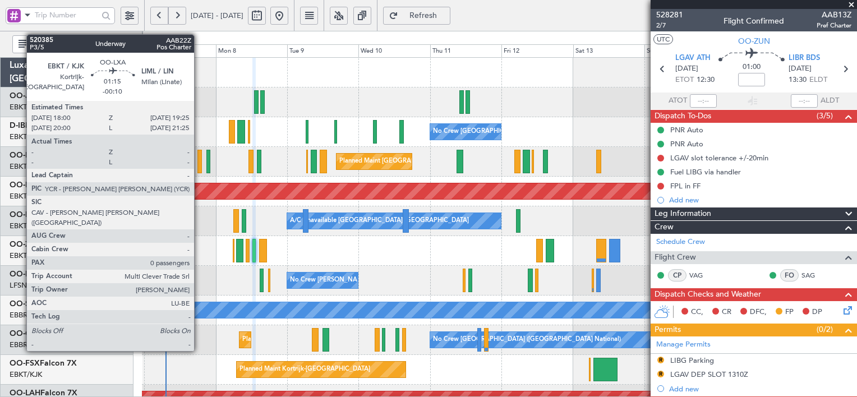  I want to click on a: OO-JIDCessna CJ1 525, so click(52, 96).